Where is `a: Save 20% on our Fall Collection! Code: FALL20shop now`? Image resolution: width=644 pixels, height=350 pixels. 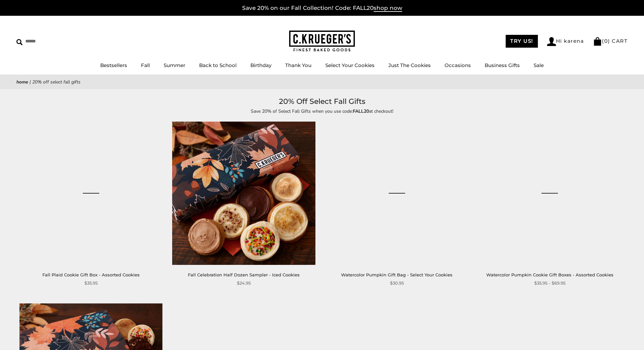 a: Save 20% on our Fall Collection! Code: FALL20shop now is located at coordinates (322, 8).